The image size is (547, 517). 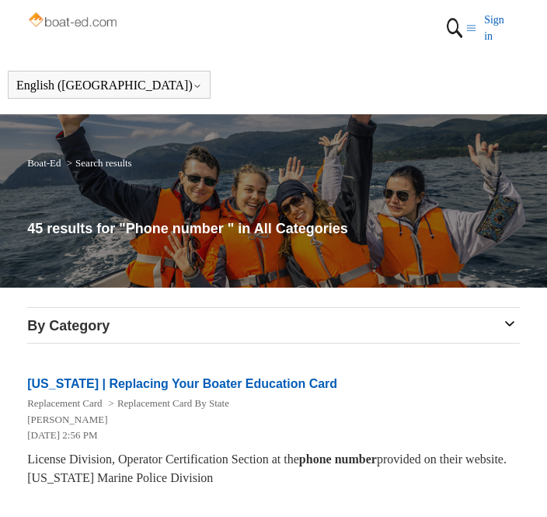 What do you see at coordinates (173, 402) in the screenshot?
I see `a: Replacement Card By State` at bounding box center [173, 402].